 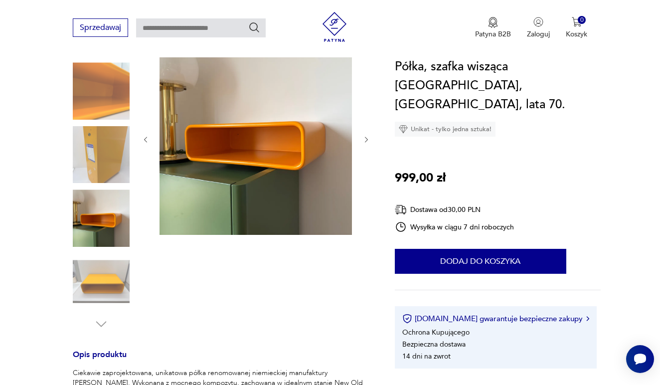 What do you see at coordinates (407, 318) in the screenshot?
I see `img: Ikona certyfikatu` at bounding box center [407, 318].